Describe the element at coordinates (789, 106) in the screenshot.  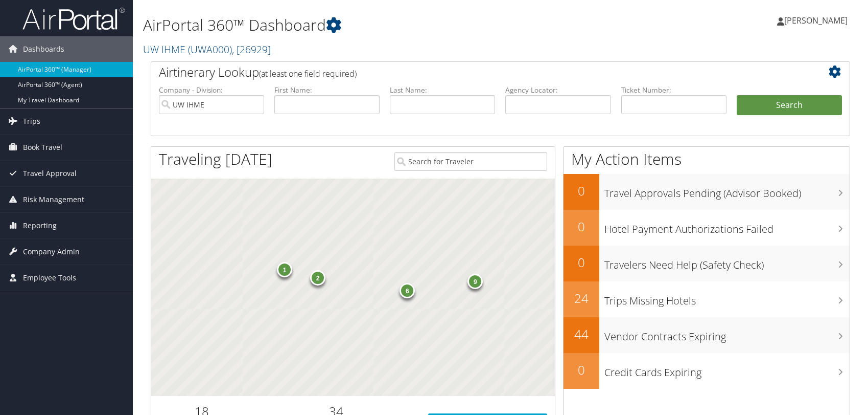
I see `button: Search` at that location.